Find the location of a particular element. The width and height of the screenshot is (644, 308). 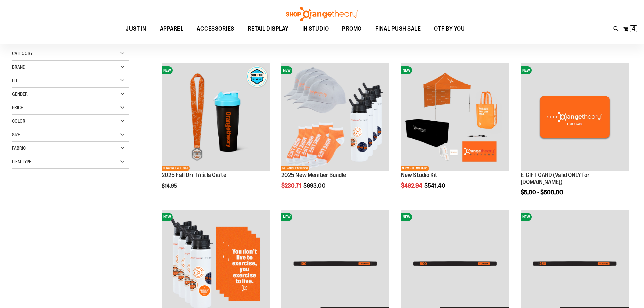

span: ACCESSORIES is located at coordinates (215, 29).